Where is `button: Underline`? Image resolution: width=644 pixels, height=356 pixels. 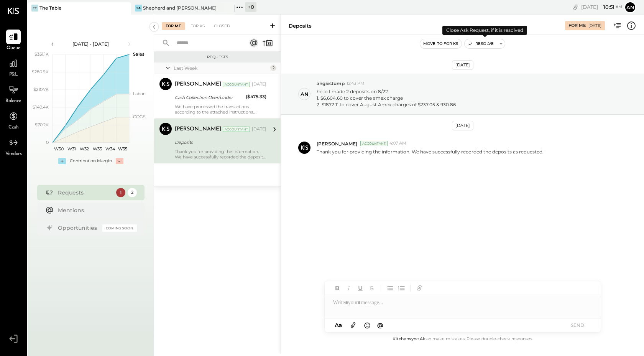 button: Underline is located at coordinates (360, 288).